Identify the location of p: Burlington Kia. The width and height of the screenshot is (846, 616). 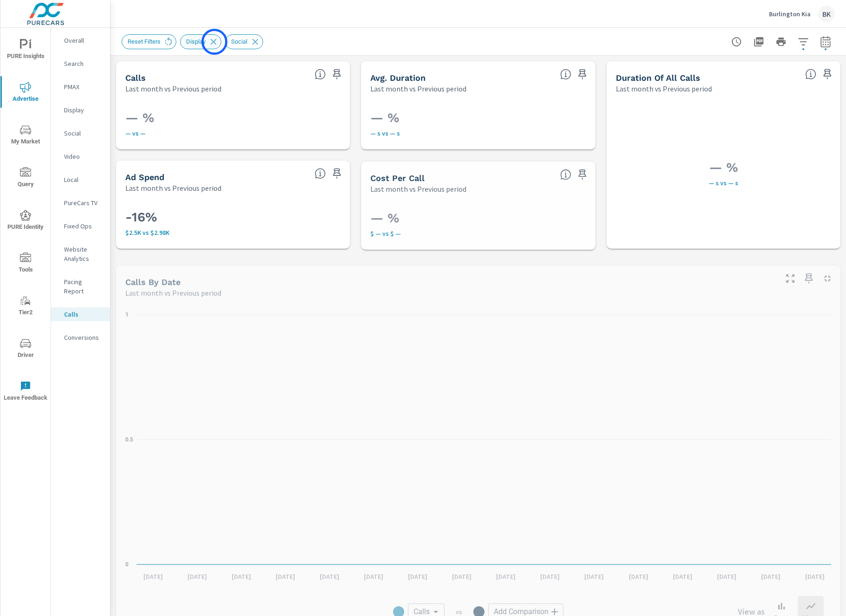
(790, 14).